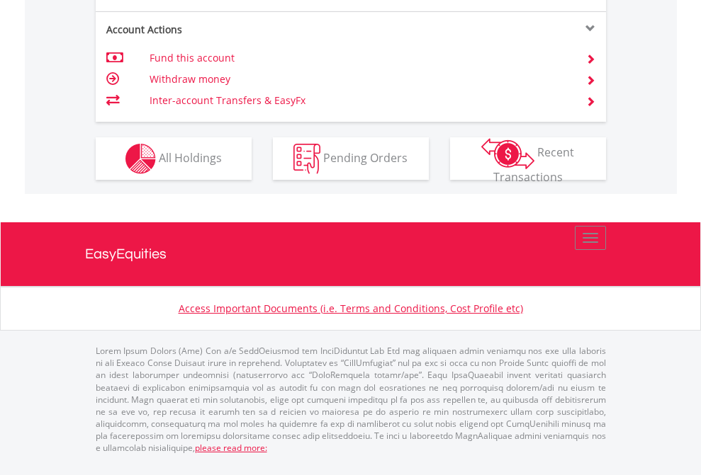 This screenshot has height=475, width=701. Describe the element at coordinates (190, 157) in the screenshot. I see `span: All Holdings` at that location.